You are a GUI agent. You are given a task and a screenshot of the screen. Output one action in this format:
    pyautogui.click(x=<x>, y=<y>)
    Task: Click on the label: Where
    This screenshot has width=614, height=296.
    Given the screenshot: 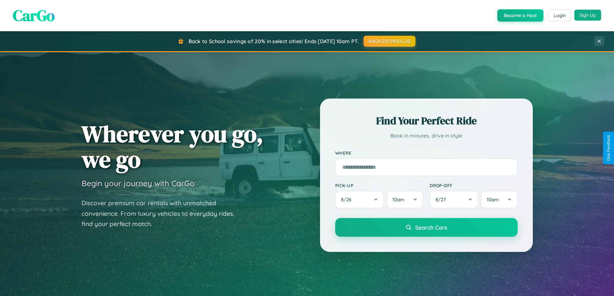 What is the action you would take?
    pyautogui.click(x=426, y=153)
    